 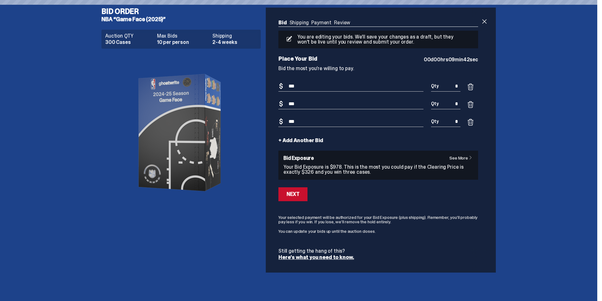 I want to click on p: Still getting the hang of this?, so click(x=379, y=251).